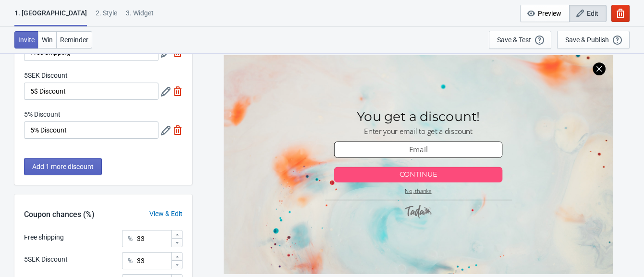 This screenshot has width=644, height=277. What do you see at coordinates (594, 40) in the screenshot?
I see `button: Save & Publish` at bounding box center [594, 40].